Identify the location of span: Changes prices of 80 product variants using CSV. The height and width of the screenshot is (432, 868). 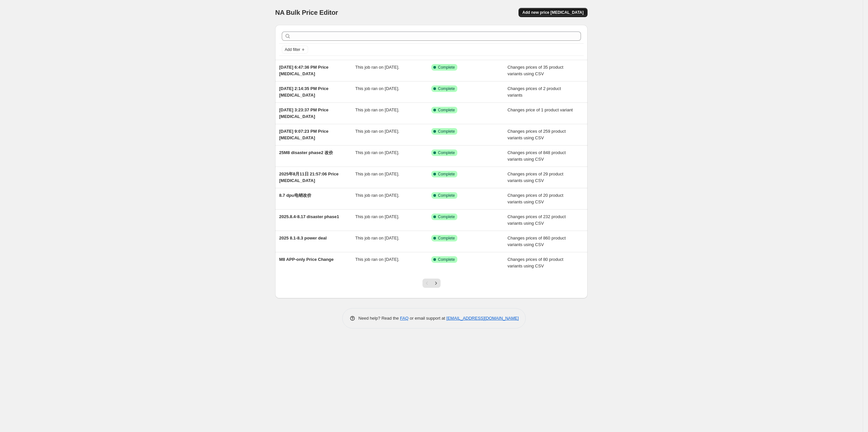
(536, 263).